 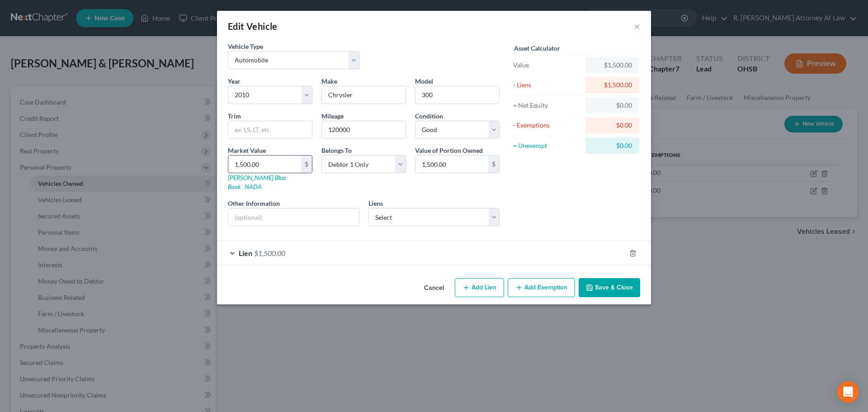 What do you see at coordinates (336, 150) in the screenshot?
I see `span: Belongs To` at bounding box center [336, 150].